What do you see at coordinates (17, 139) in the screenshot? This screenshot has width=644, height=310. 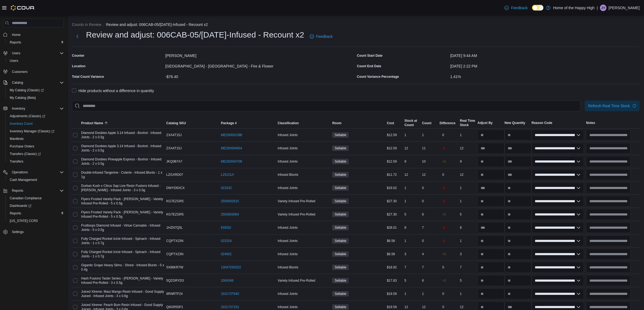 I see `a: Manifests` at bounding box center [17, 139].